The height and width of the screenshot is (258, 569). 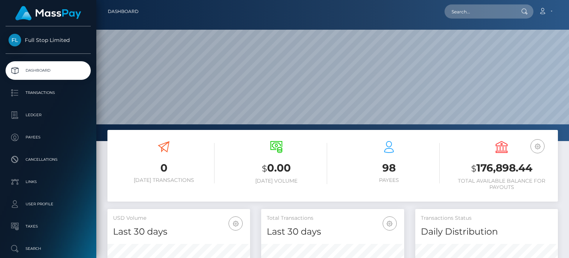 I want to click on h4: Daily Distribution, so click(x=487, y=231).